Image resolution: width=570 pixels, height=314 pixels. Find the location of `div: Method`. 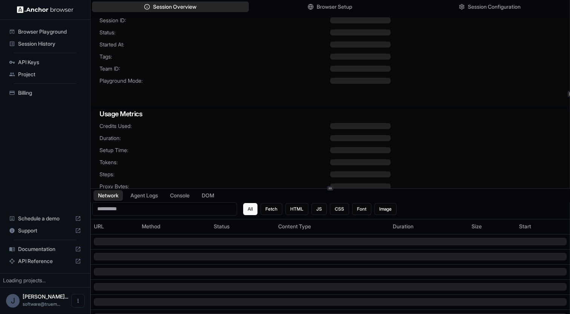

div: Method is located at coordinates (175, 226).